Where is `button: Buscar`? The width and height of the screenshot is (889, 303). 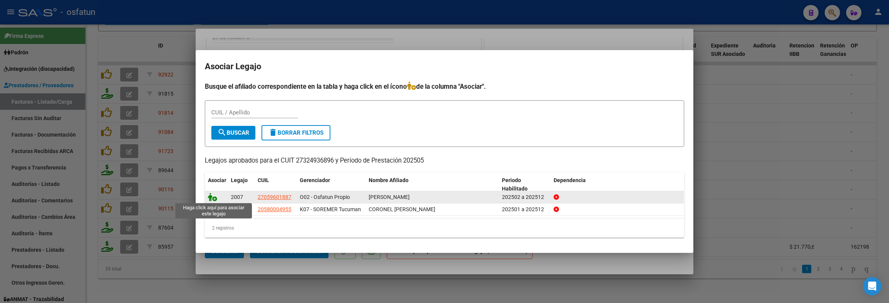
button: Buscar is located at coordinates (233, 133).